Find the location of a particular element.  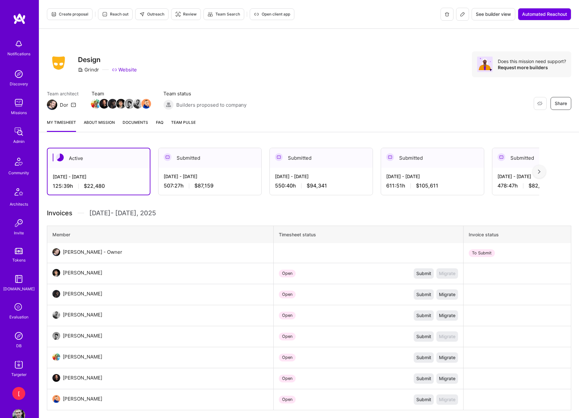

span: Reach out is located at coordinates (115, 14).